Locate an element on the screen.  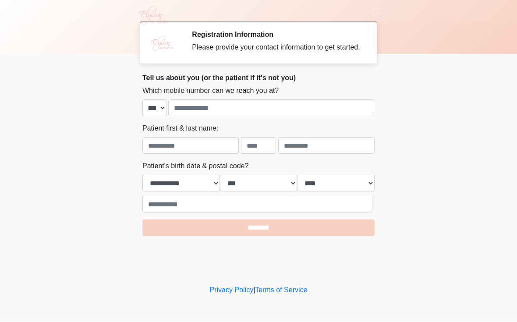
img: Elysian Aesthetics Logo is located at coordinates (152, 16).